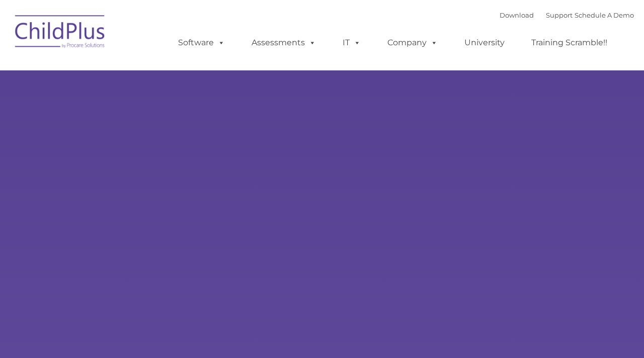 This screenshot has height=358, width=644. What do you see at coordinates (559, 15) in the screenshot?
I see `a: Support` at bounding box center [559, 15].